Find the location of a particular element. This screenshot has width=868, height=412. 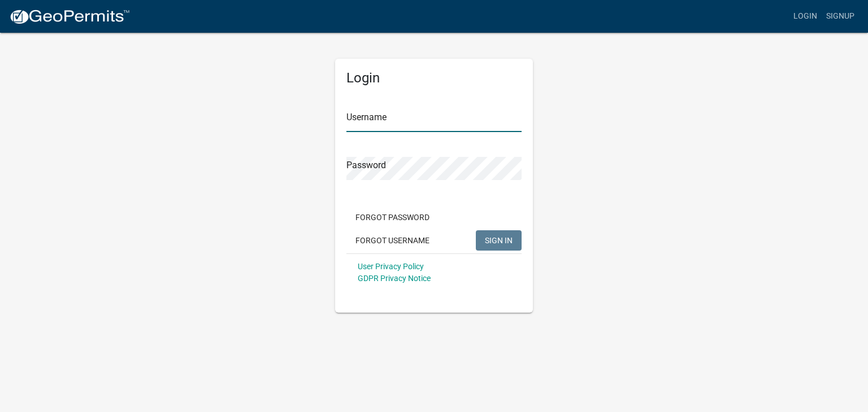

button: SIGN IN is located at coordinates (499, 240).